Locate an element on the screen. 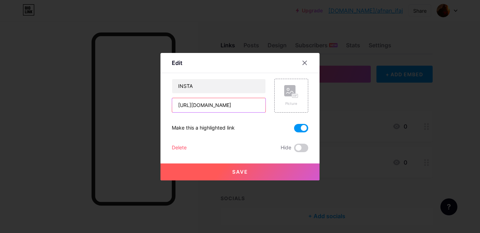 This screenshot has width=480, height=233. input: URL is located at coordinates (219, 105).